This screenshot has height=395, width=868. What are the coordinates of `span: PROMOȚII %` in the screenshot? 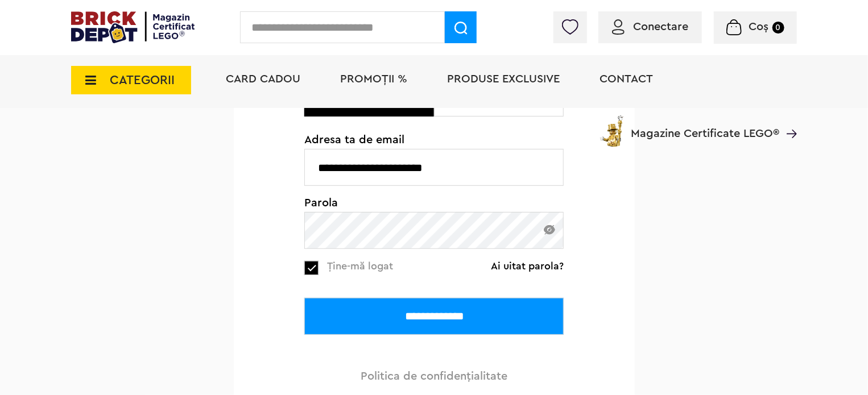 It's located at (374, 79).